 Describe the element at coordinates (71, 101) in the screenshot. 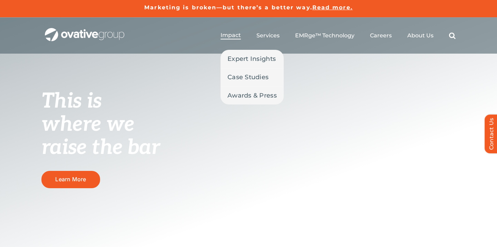

I see `span: This is` at that location.